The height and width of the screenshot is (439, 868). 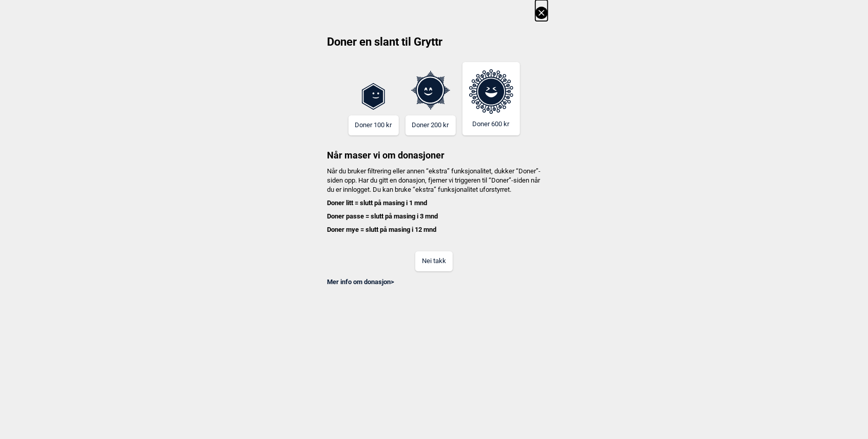 What do you see at coordinates (434, 200) in the screenshot?
I see `h4: Når du bruker filtrering eller annen “ekstra” funksjonalitet, dukker “Doner”-siden opp. Har du gi...` at bounding box center [434, 200].